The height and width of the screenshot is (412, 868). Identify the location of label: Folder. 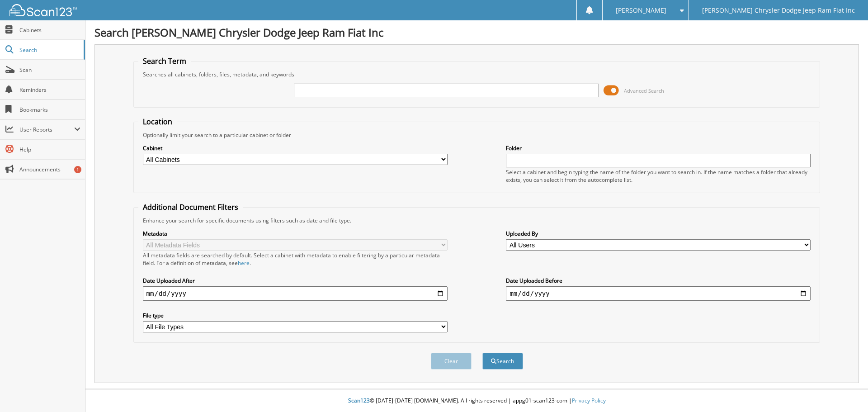
(658, 148).